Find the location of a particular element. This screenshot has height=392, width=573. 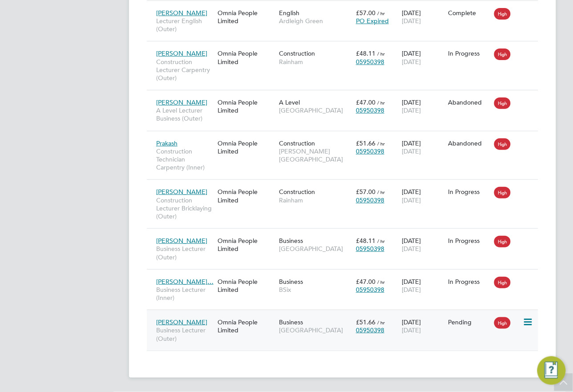

div: Pending is located at coordinates (470, 322).